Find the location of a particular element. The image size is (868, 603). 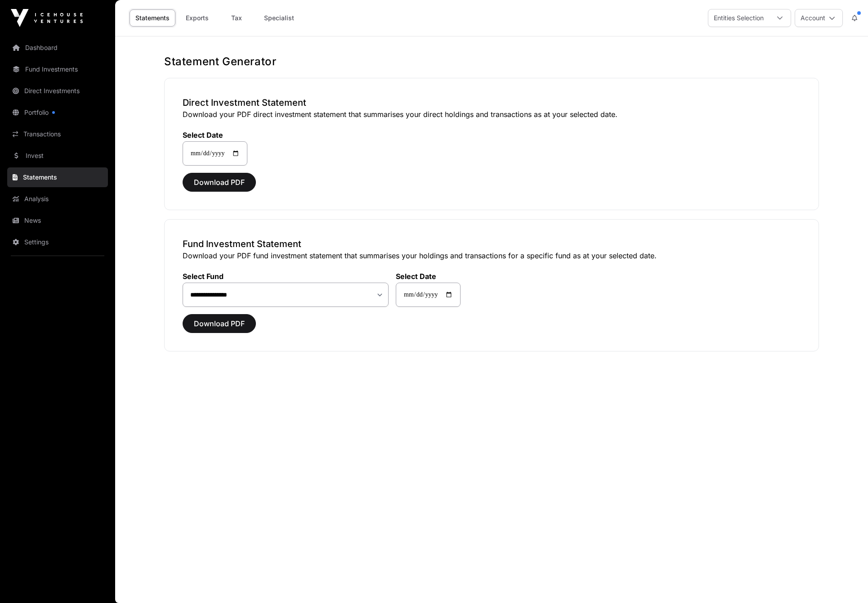

p: Download your PDF fund investment statement that summarises your holdings and transactions for a ... is located at coordinates (492, 256).